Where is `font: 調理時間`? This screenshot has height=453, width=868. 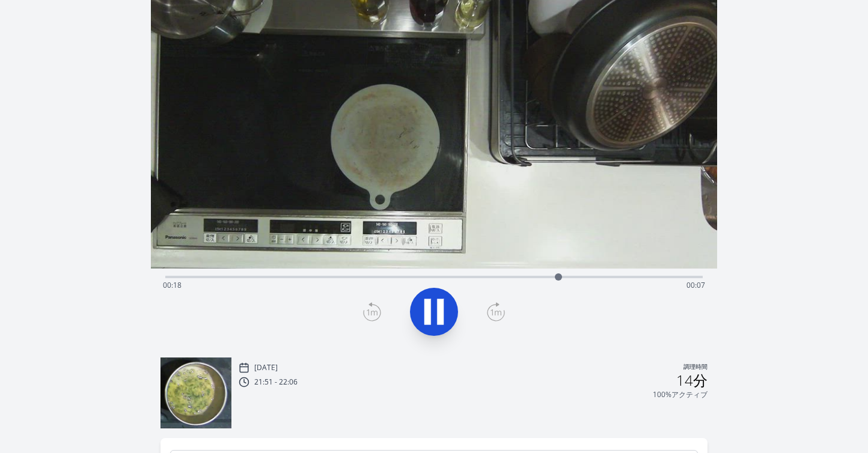
font: 調理時間 is located at coordinates (696, 367).